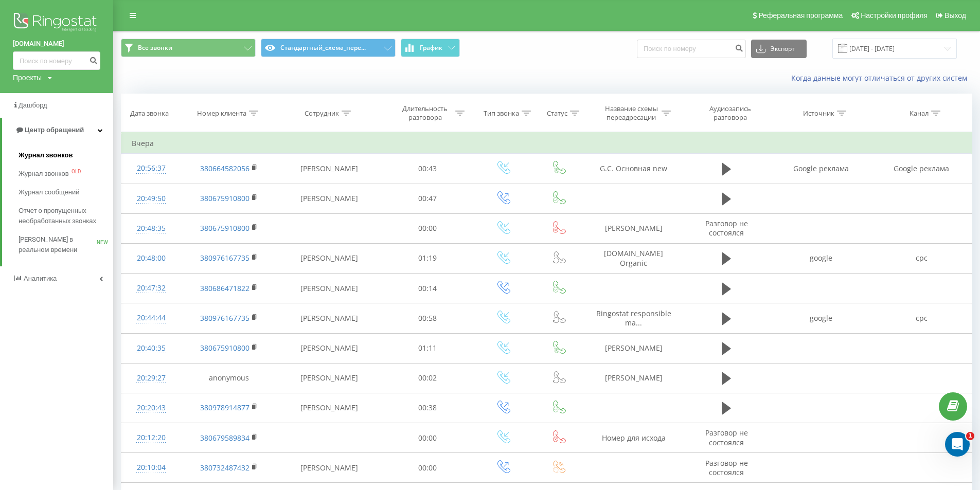 The width and height of the screenshot is (980, 490). What do you see at coordinates (225, 438) in the screenshot?
I see `a: 380679589834` at bounding box center [225, 438].